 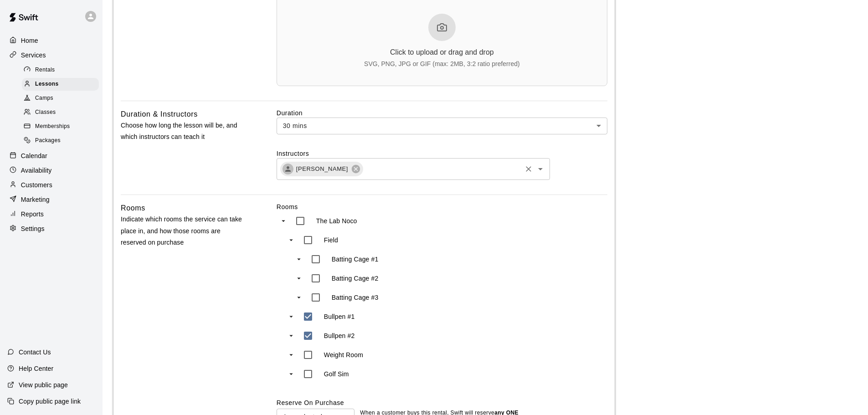 What do you see at coordinates (355, 298) in the screenshot?
I see `p: Batting Cage #3` at bounding box center [355, 298].